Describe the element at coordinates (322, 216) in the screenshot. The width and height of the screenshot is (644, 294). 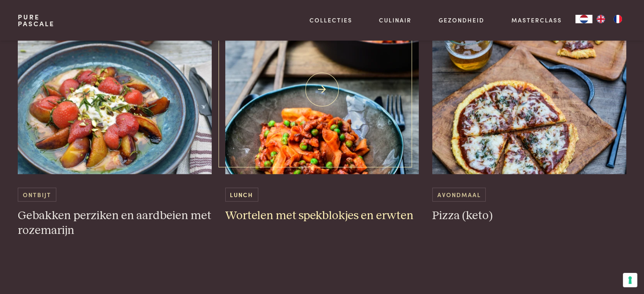
I see `h3: Wortelen met spekblokjes en erwten` at that location.